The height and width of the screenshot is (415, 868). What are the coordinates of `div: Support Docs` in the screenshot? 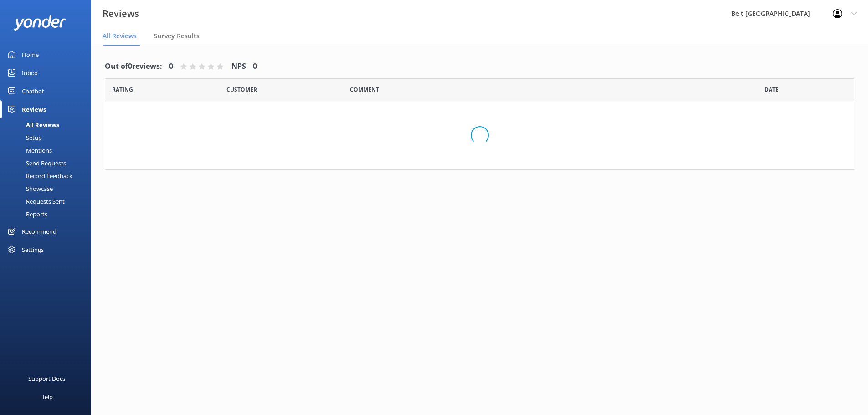 It's located at (46, 378).